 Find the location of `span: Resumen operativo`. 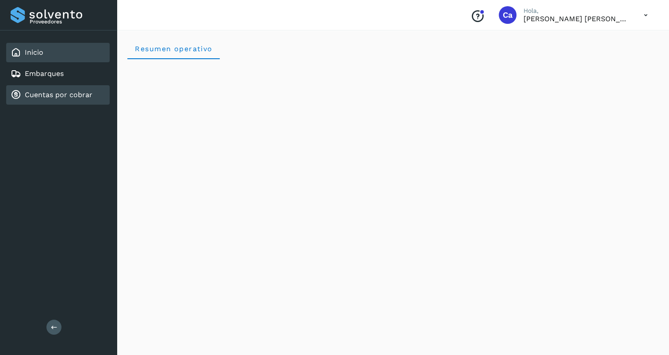

span: Resumen operativo is located at coordinates (173, 49).